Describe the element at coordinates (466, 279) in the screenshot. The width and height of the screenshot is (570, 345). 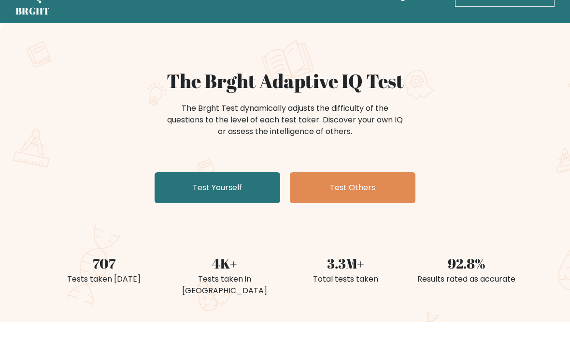
I see `div: Results rated as accurate` at that location.